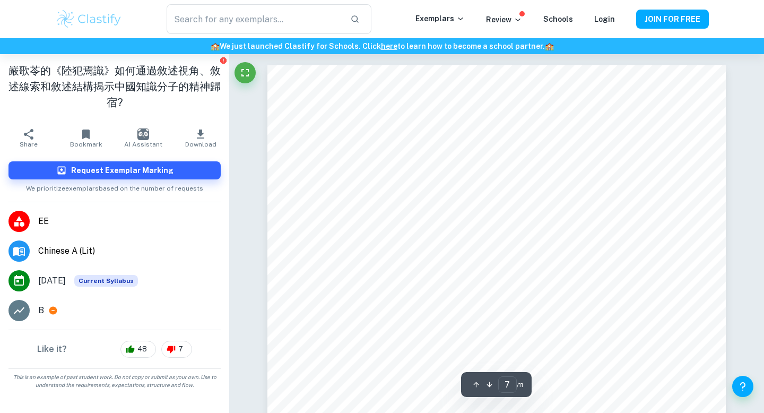 The width and height of the screenshot is (764, 413). I want to click on span: AI Assistant, so click(143, 144).